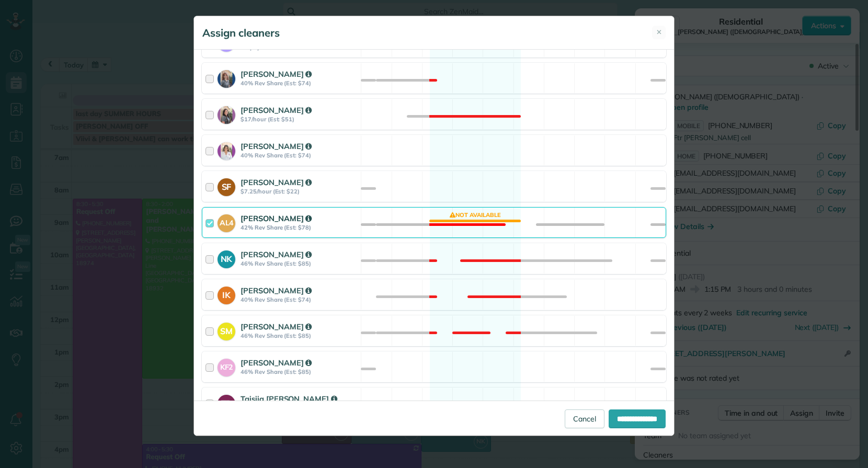 This screenshot has height=468, width=868. What do you see at coordinates (226, 186) in the screenshot?
I see `strong: SF` at bounding box center [226, 186].